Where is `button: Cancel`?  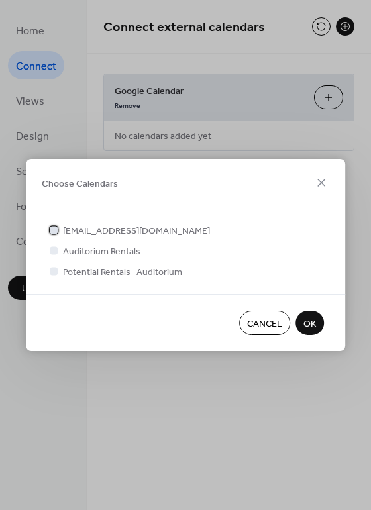
button: Cancel is located at coordinates (264, 323).